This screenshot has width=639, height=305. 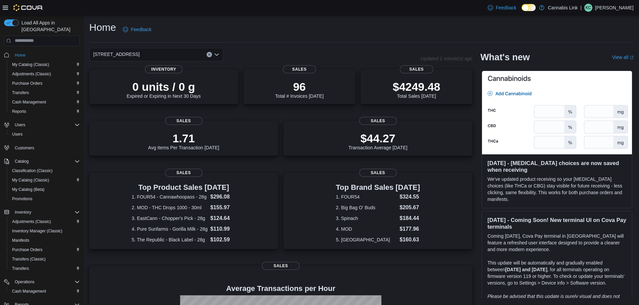 I want to click on a: Cash Management, so click(x=29, y=102).